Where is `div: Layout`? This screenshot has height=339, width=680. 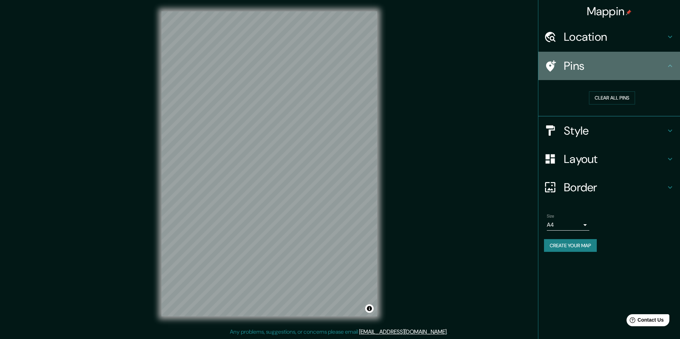 div: Layout is located at coordinates (609, 159).